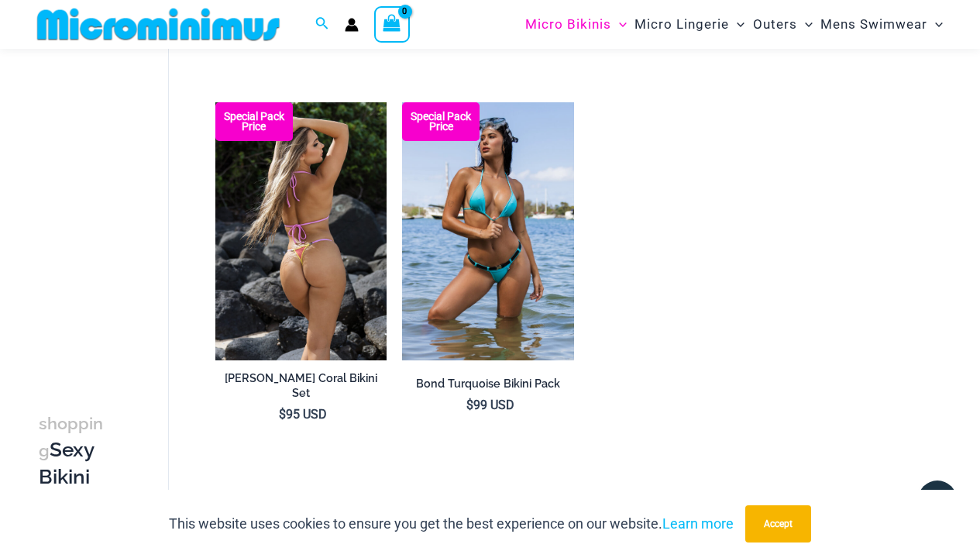 The height and width of the screenshot is (558, 980). What do you see at coordinates (682, 24) in the screenshot?
I see `span: Micro Lingerie` at bounding box center [682, 24].